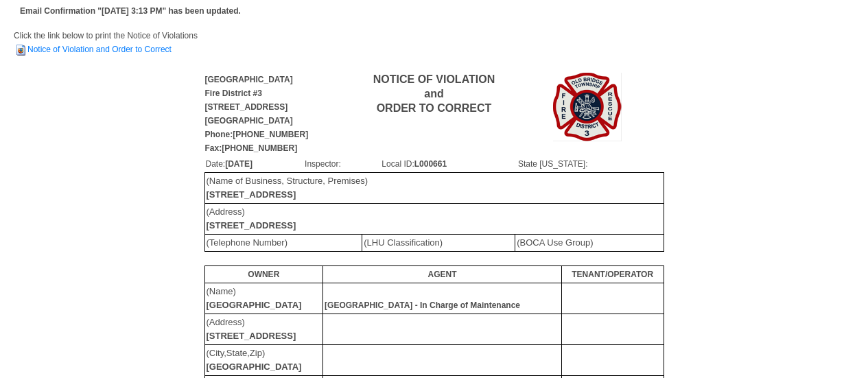 The image size is (868, 378). What do you see at coordinates (403, 242) in the screenshot?
I see `font: (LHU Classification)` at bounding box center [403, 242].